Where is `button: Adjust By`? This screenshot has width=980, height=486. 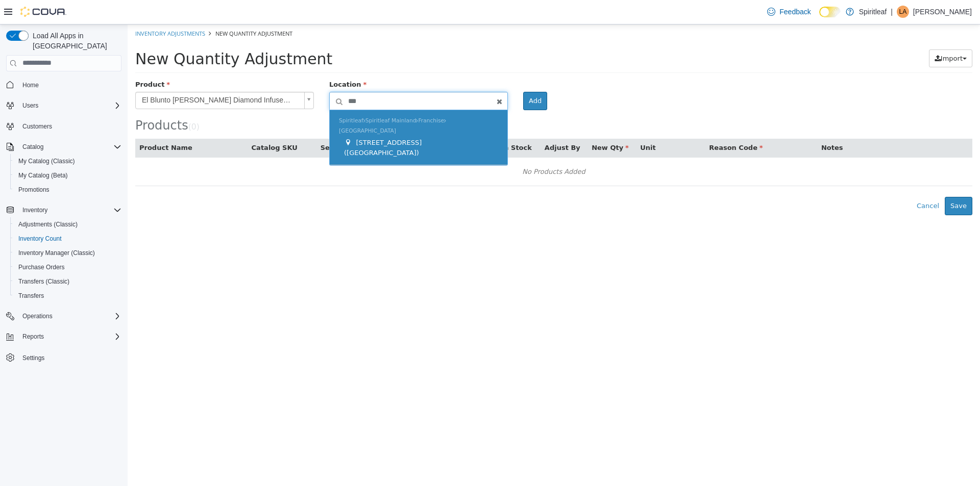 button: Adjust By is located at coordinates (436, 123).